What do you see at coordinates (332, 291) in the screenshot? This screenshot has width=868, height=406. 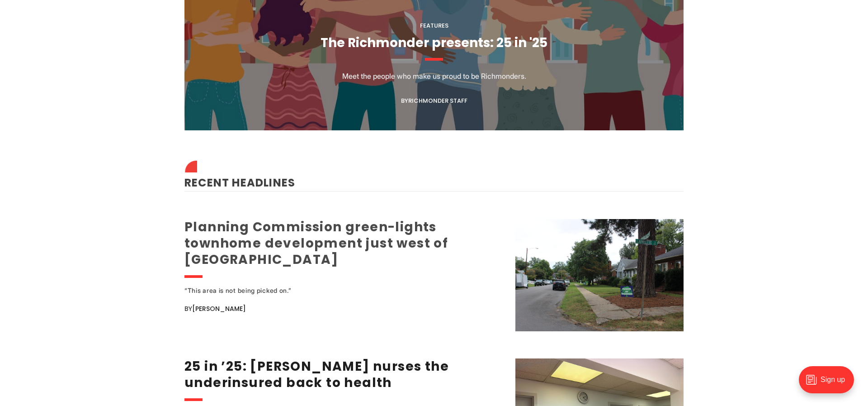 I see `div: “This area is not being picked on.”` at bounding box center [332, 291].